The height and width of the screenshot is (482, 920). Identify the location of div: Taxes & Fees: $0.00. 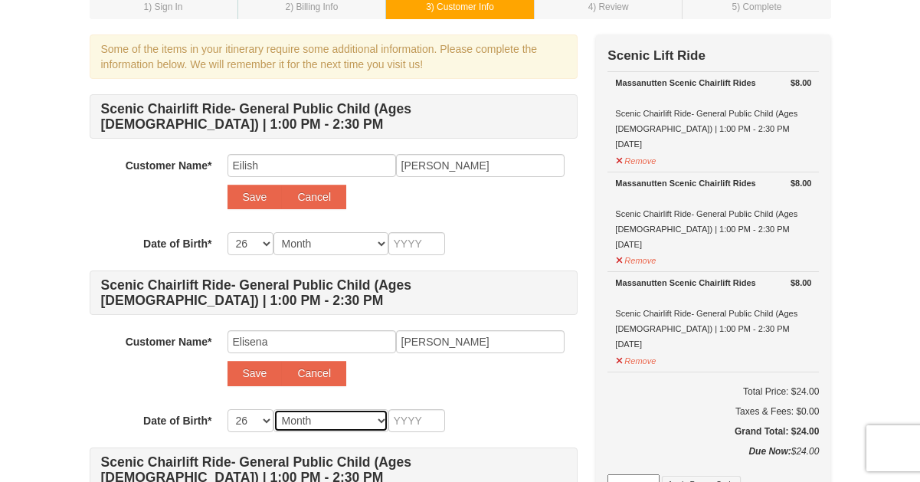
(713, 411).